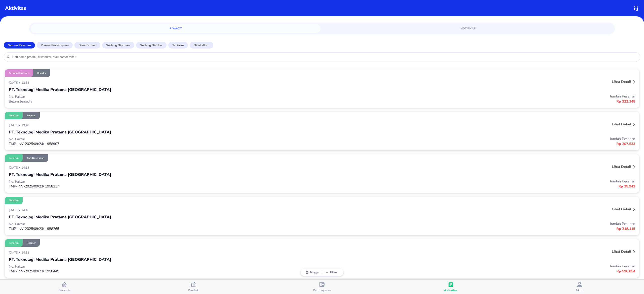  What do you see at coordinates (479, 228) in the screenshot?
I see `p: Rp 218.115` at bounding box center [479, 228].